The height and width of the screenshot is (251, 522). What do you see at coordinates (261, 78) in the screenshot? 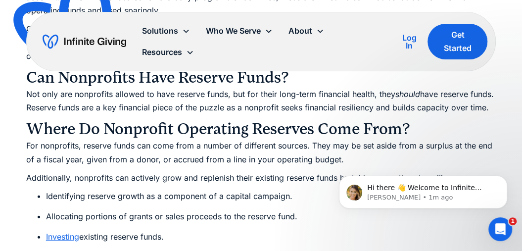
I see `h3: Can Nonprofits Have Reserve Funds?` at bounding box center [261, 78].